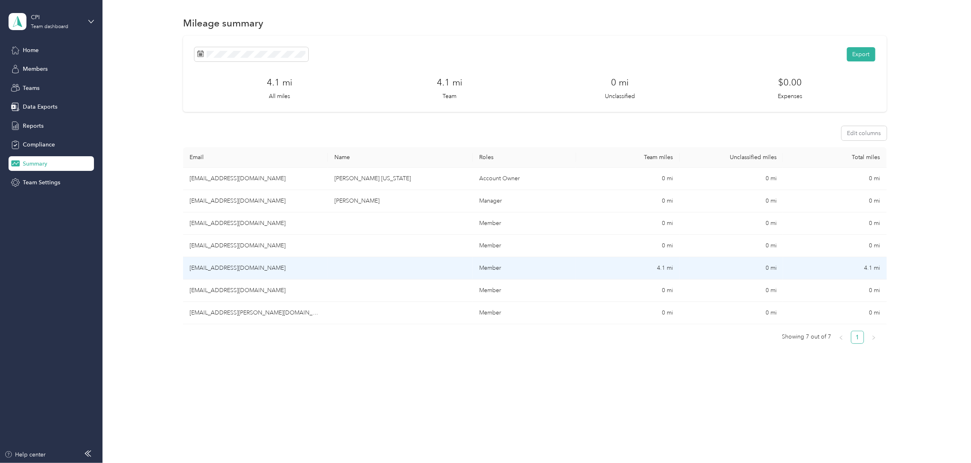 The height and width of the screenshot is (463, 971). Describe the element at coordinates (857, 337) in the screenshot. I see `li: 1` at that location.